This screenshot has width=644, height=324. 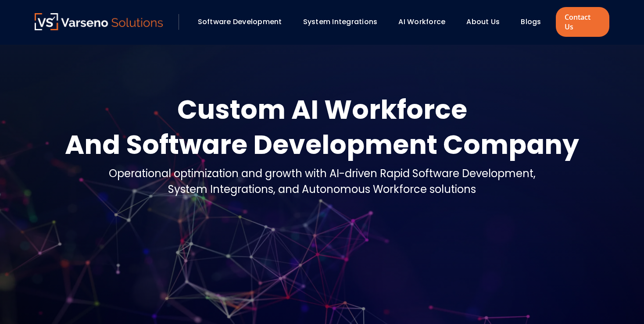 I want to click on a: Software Development, so click(x=240, y=21).